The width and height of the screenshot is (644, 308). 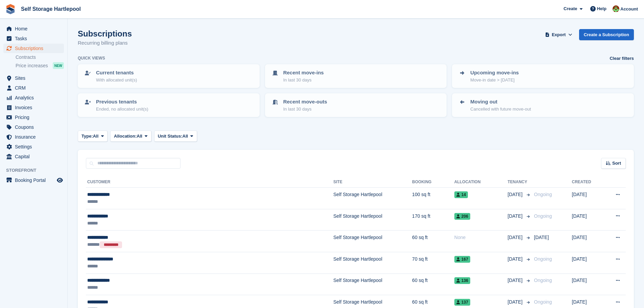 What do you see at coordinates (35, 38) in the screenshot?
I see `span: Tasks` at bounding box center [35, 38].